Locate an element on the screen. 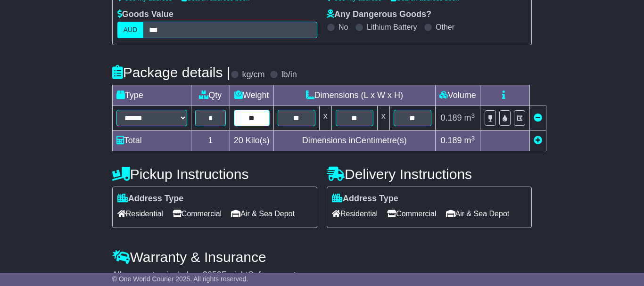 The width and height of the screenshot is (644, 286). td: Weight is located at coordinates (251, 96).